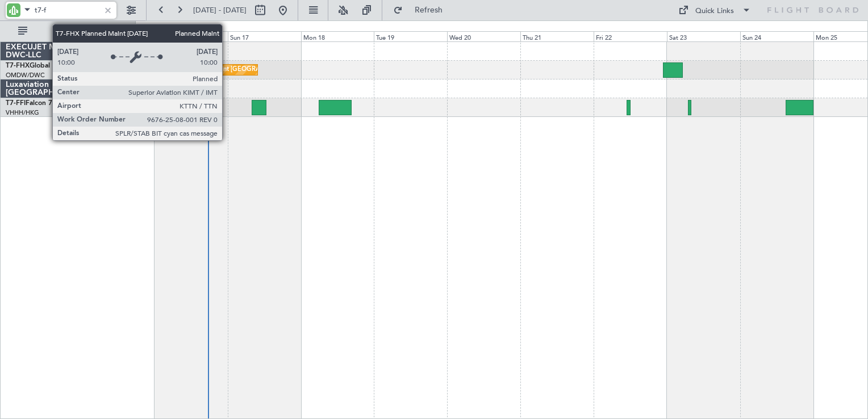 This screenshot has height=419, width=868. I want to click on span: Refresh, so click(429, 10).